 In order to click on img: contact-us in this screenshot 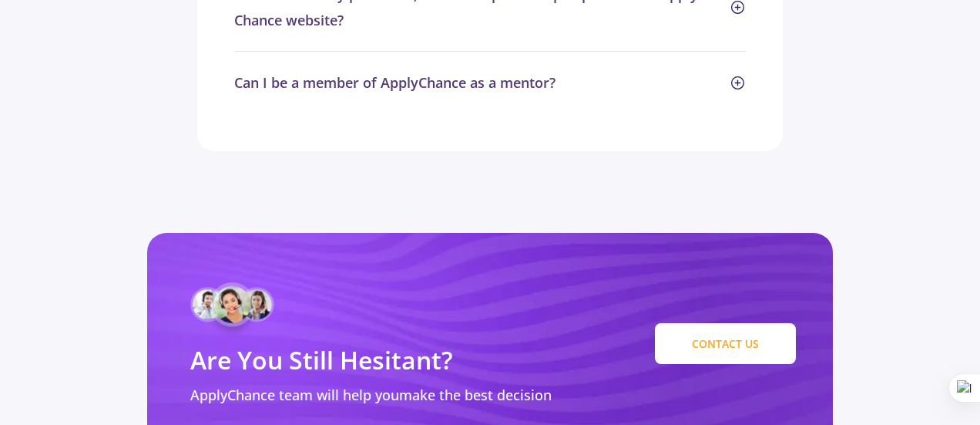, I will do `click(232, 312)`.